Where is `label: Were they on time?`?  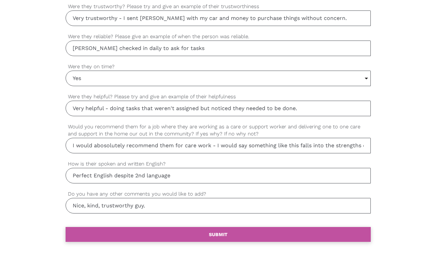
label: Were they on time? is located at coordinates (218, 67).